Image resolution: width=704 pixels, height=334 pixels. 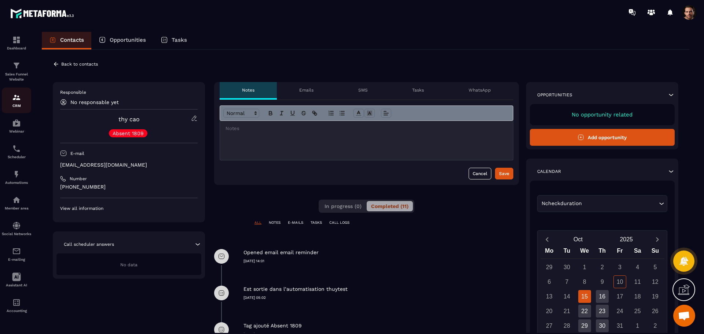 I want to click on button: Previous month, so click(x=547, y=239).